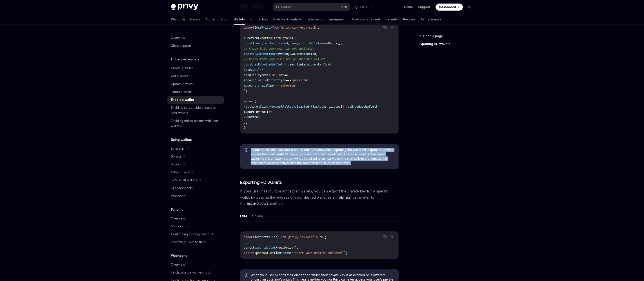  Describe the element at coordinates (258, 204) in the screenshot. I see `code: exportWallet` at that location.